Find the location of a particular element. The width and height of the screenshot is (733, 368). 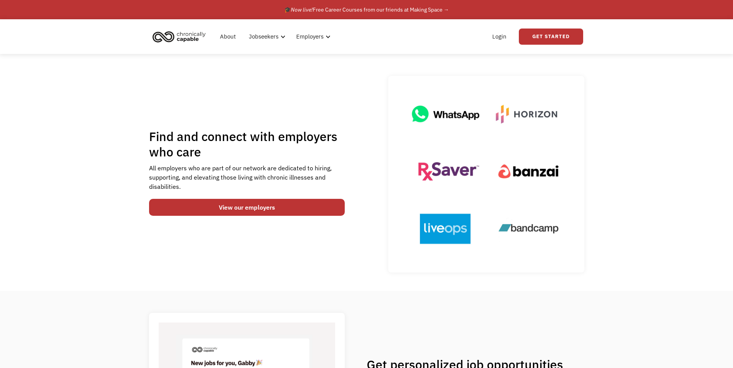

div: All employers who are part of our network are dedicated to hiring, supporting, and elevating thos... is located at coordinates (247, 177).